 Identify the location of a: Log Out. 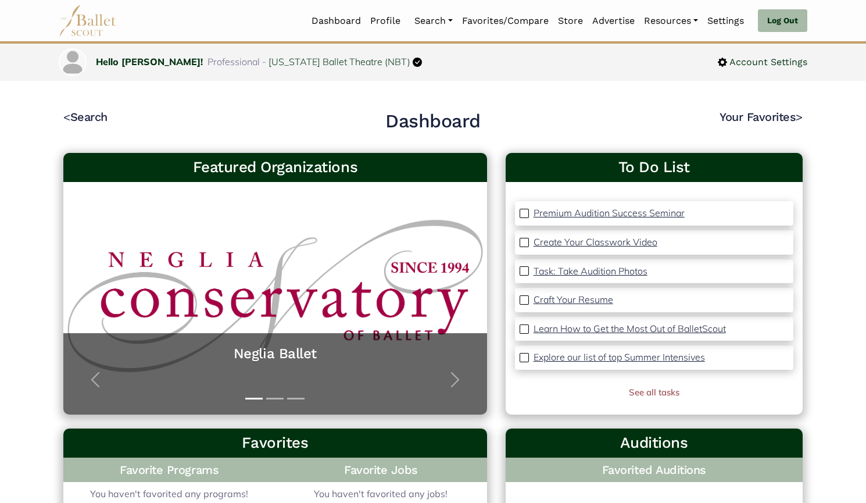
(783, 21).